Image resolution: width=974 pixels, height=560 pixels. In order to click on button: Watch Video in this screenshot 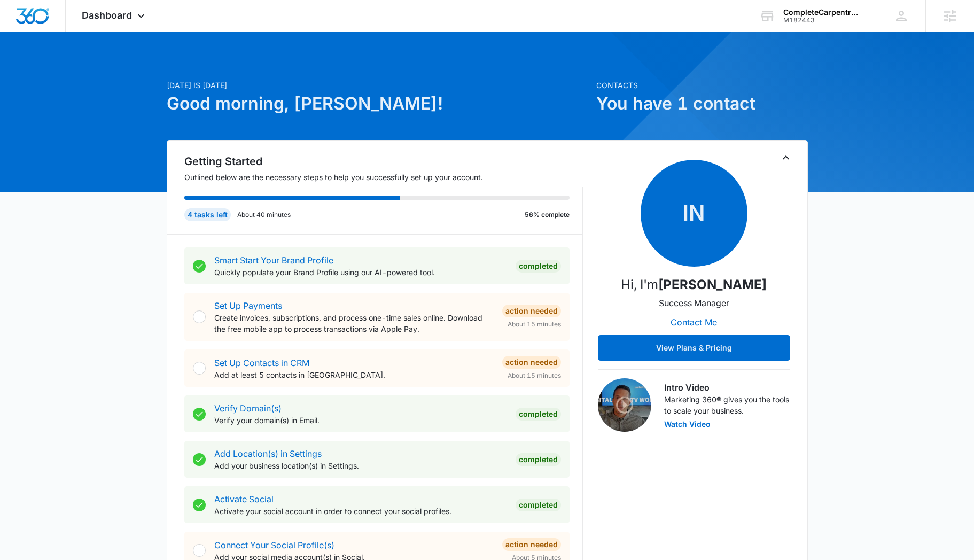, I will do `click(687, 424)`.